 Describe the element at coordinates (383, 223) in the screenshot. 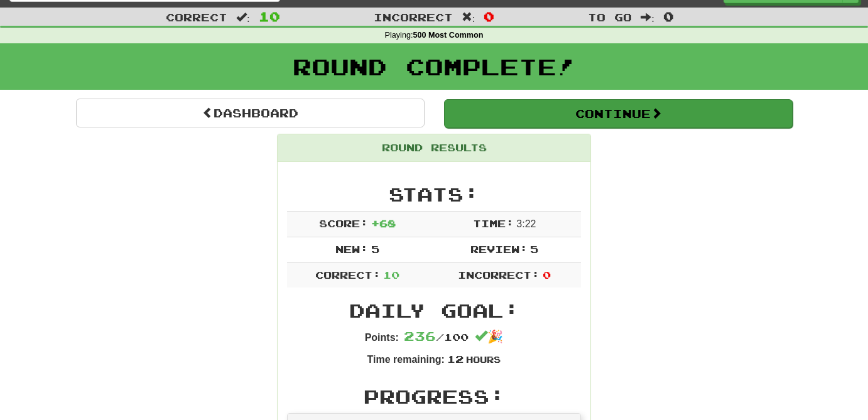

I see `span: + 68` at that location.